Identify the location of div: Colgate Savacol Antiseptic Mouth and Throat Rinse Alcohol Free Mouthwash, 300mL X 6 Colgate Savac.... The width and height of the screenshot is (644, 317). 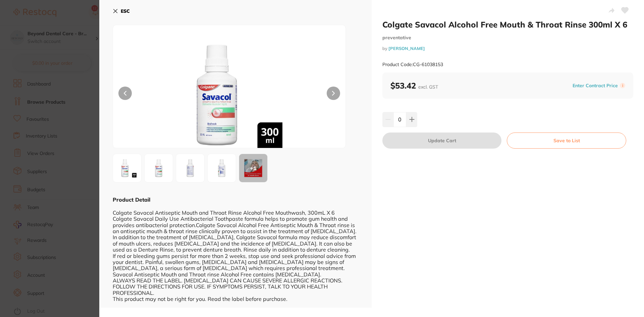
(236, 253).